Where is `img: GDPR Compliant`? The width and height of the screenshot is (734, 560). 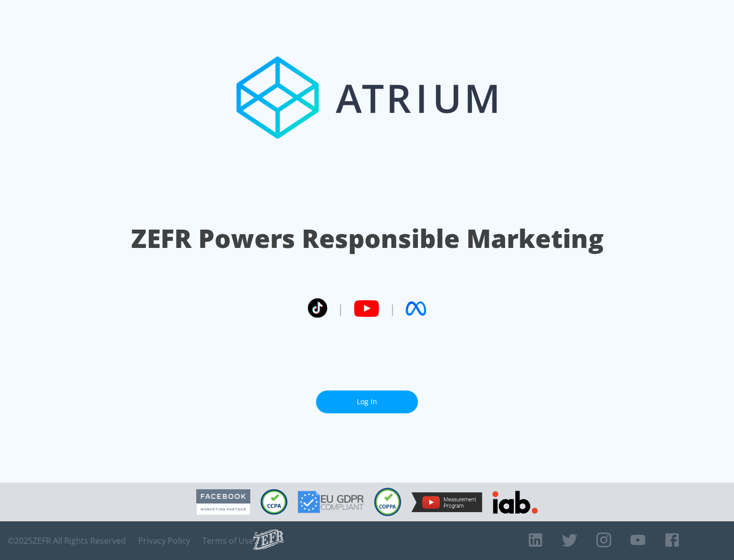 img: GDPR Compliant is located at coordinates (331, 502).